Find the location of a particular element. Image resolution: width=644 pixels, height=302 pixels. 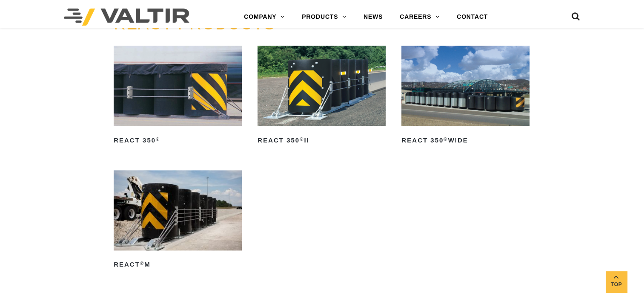

a: REACT 350®II is located at coordinates (322, 96).